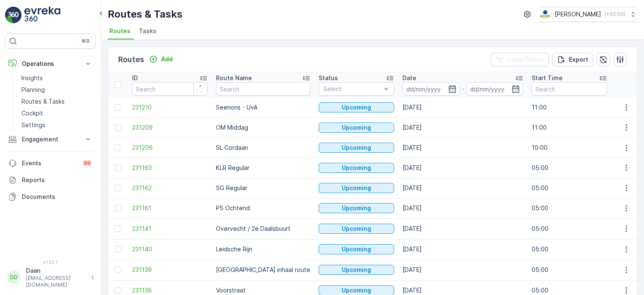 Image resolution: width=644 pixels, height=295 pixels. I want to click on img: logo, so click(14, 15).